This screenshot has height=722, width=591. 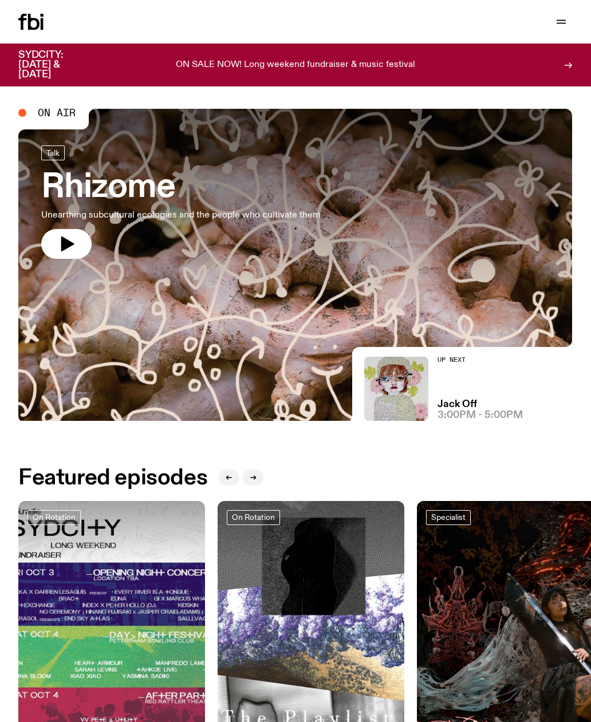 I want to click on h3: Jack Off, so click(x=457, y=404).